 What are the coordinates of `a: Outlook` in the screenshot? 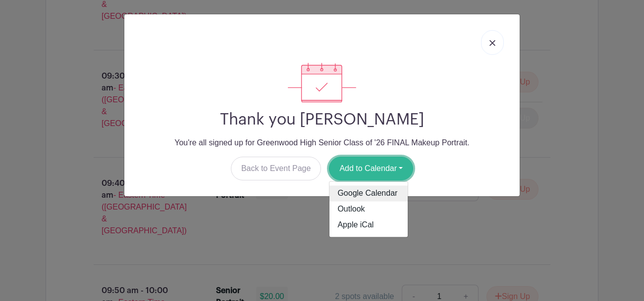 It's located at (368, 210).